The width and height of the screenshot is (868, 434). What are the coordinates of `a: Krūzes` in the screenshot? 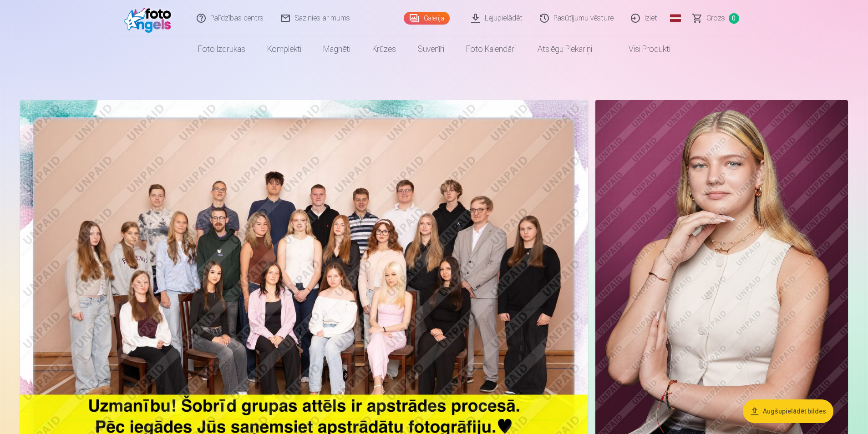 It's located at (384, 49).